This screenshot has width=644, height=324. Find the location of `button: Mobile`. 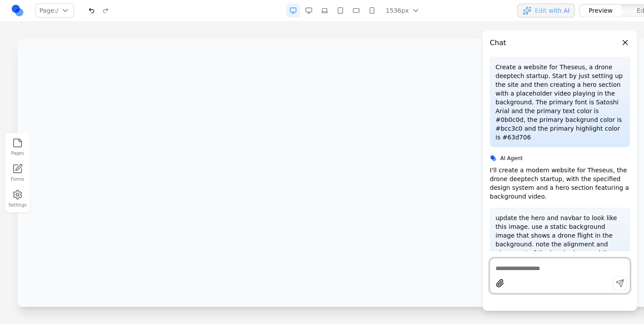

button: Mobile is located at coordinates (372, 10).